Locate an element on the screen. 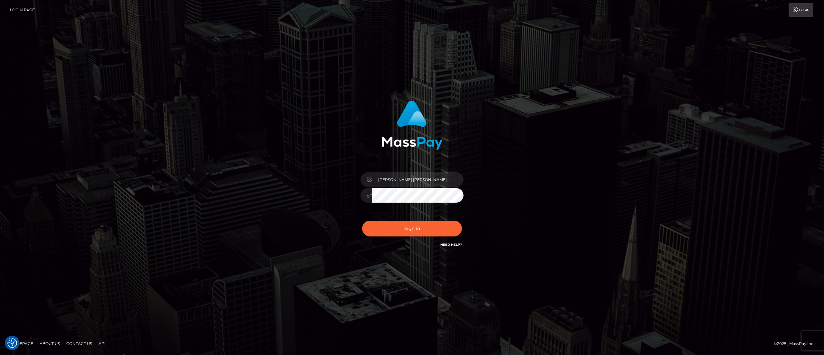  a: API is located at coordinates (102, 343).